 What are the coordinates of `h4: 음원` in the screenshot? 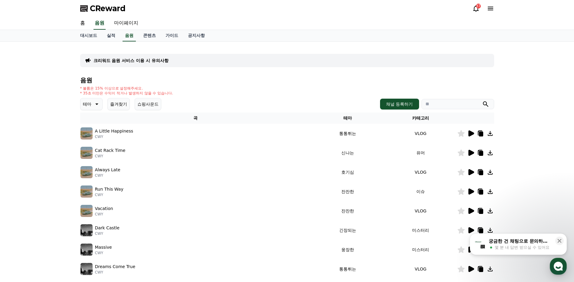 It's located at (287, 80).